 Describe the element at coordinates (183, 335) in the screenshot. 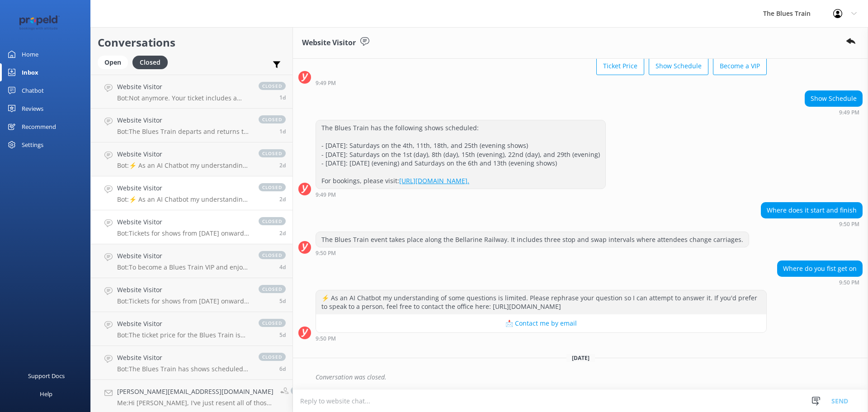

I see `p: Bot: The ticket price for the Blues Train is currently $175 per person. This includes the night o...` at that location.